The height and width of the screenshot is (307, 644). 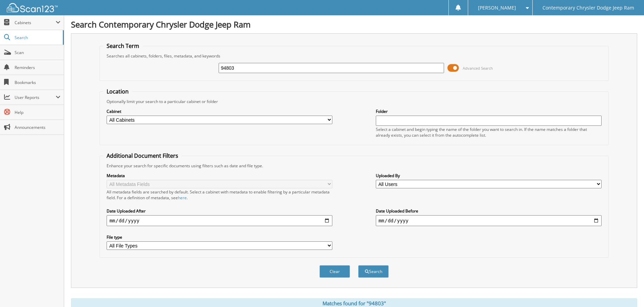 I want to click on span: Announcements, so click(x=37, y=127).